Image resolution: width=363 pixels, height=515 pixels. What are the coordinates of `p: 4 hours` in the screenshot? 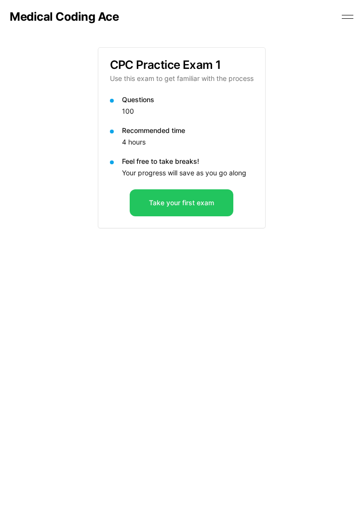 It's located at (187, 142).